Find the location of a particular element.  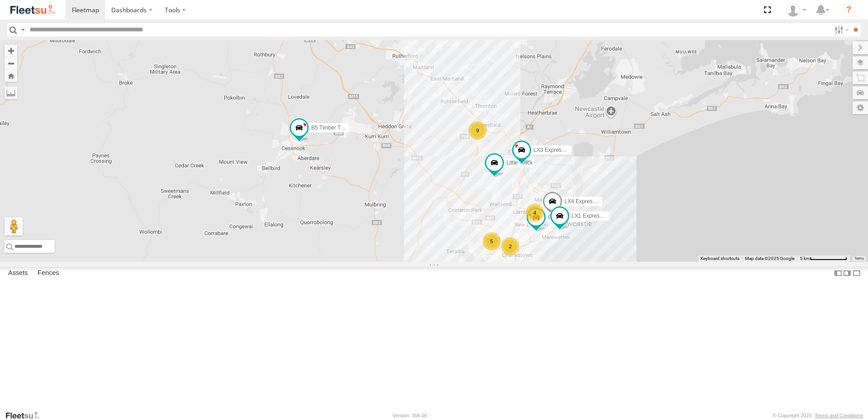

button: Zoom in is located at coordinates (11, 50).